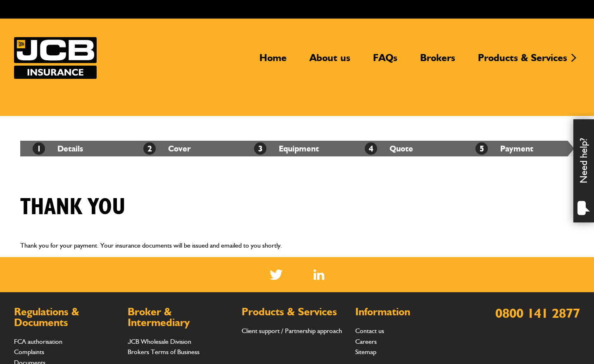  What do you see at coordinates (297, 246) in the screenshot?
I see `p: Thank you for your payment. Your insurance documents will be issued and emailed to you shortly.` at bounding box center [297, 246].